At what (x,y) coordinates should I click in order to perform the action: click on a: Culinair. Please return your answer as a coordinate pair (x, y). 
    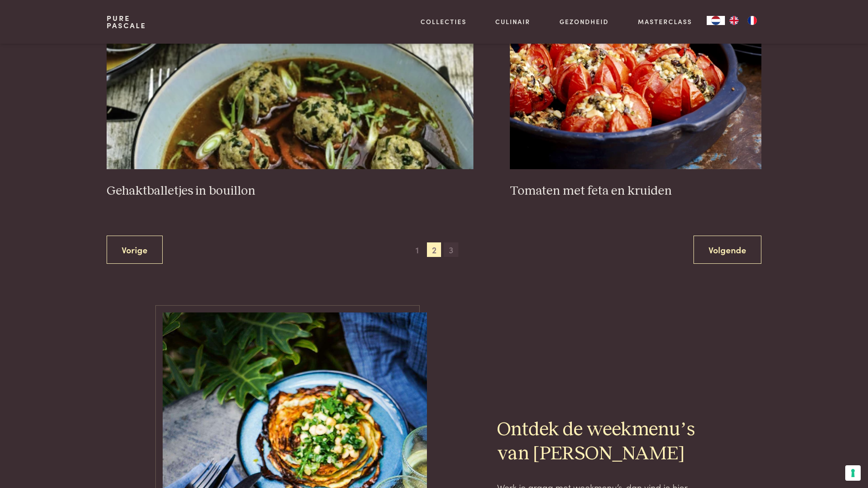
    Looking at the image, I should click on (513, 22).